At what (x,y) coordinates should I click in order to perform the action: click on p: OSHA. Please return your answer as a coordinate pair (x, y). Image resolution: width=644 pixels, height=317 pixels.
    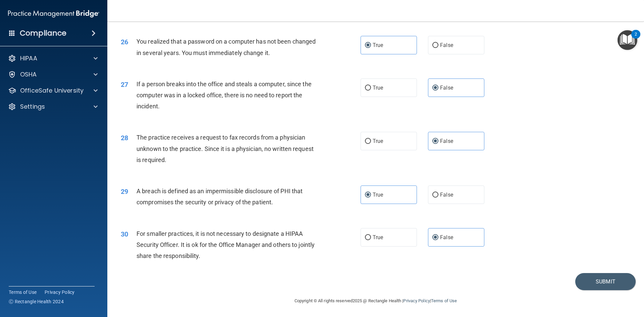
    Looking at the image, I should click on (28, 75).